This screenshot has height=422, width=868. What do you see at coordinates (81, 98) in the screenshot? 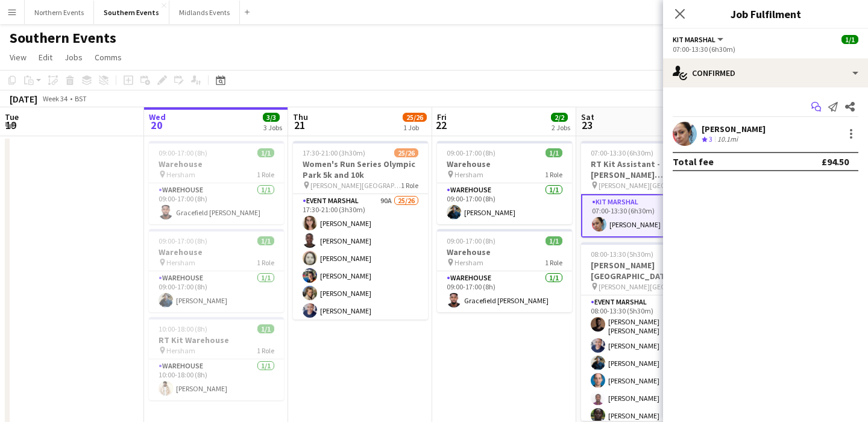
I see `div: BST` at bounding box center [81, 98].